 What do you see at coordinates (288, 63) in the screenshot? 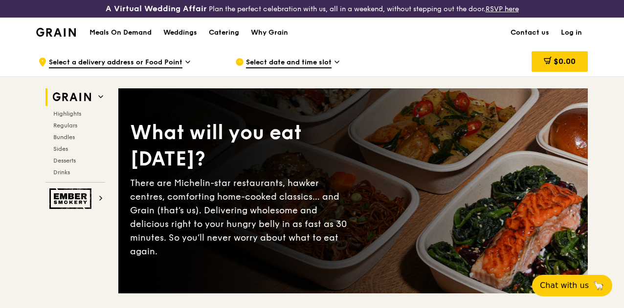
I see `span: Select date and time slot` at bounding box center [288, 63].